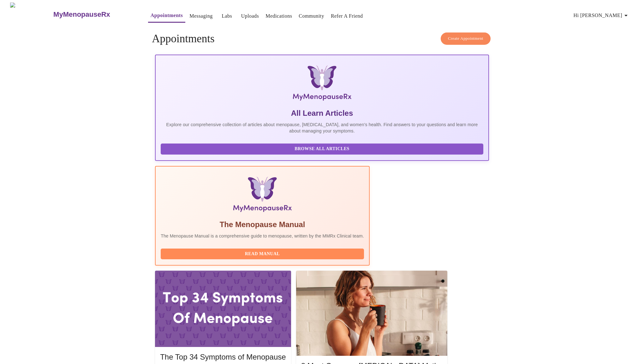 The width and height of the screenshot is (644, 364). What do you see at coordinates (262, 225) in the screenshot?
I see `h5: The Menopause Manual` at bounding box center [262, 225].